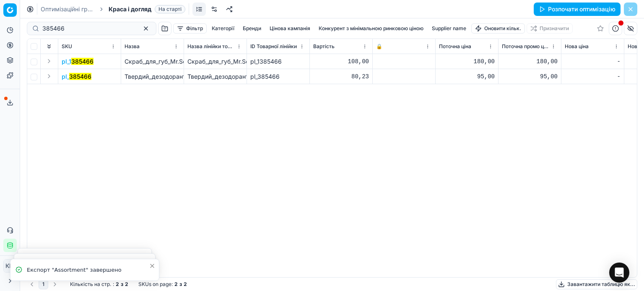 This screenshot has width=644, height=291. What do you see at coordinates (77, 61) in the screenshot?
I see `span: pl_1` at bounding box center [77, 61].